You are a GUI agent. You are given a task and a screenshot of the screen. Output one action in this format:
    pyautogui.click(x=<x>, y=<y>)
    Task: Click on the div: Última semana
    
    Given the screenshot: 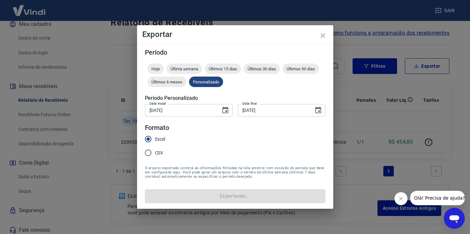 What is the action you would take?
    pyautogui.click(x=184, y=69)
    